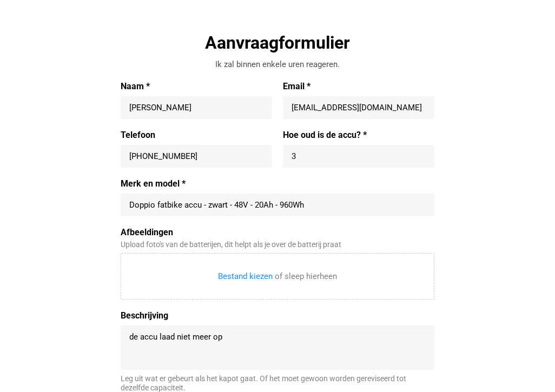 The image size is (555, 392). Describe the element at coordinates (277, 205) in the screenshot. I see `input: Merk en model *` at that location.